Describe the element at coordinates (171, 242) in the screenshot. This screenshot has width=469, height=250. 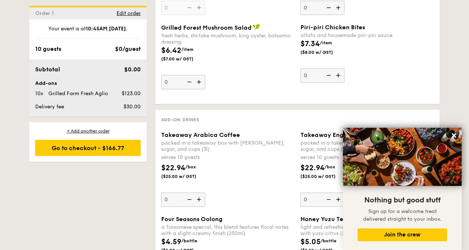
I see `span: $4.59` at that location.